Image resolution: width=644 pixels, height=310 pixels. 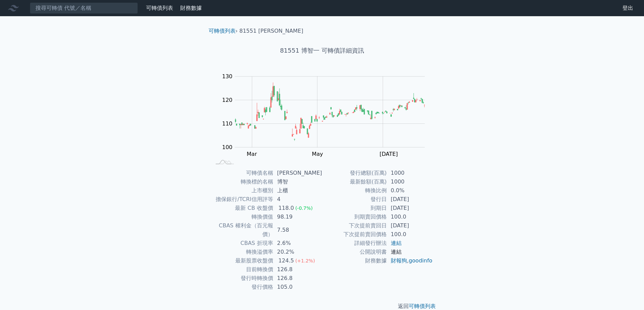 I want to click on g: Chart, so click(x=327, y=115).